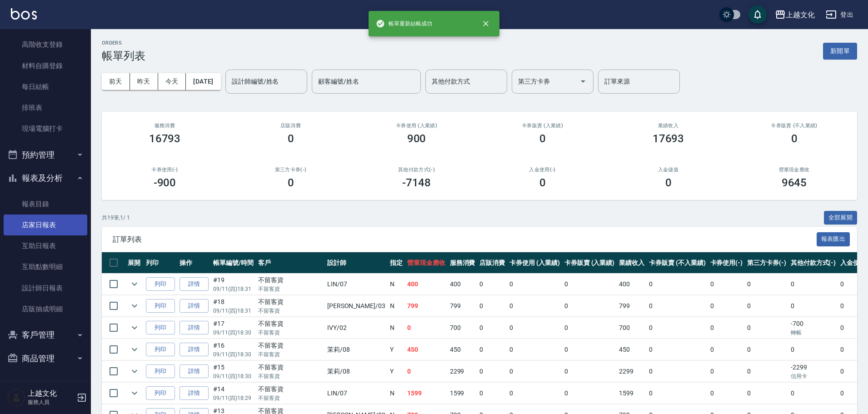 The image size is (868, 414). What do you see at coordinates (233, 372) in the screenshot?
I see `td: #15` at bounding box center [233, 372].